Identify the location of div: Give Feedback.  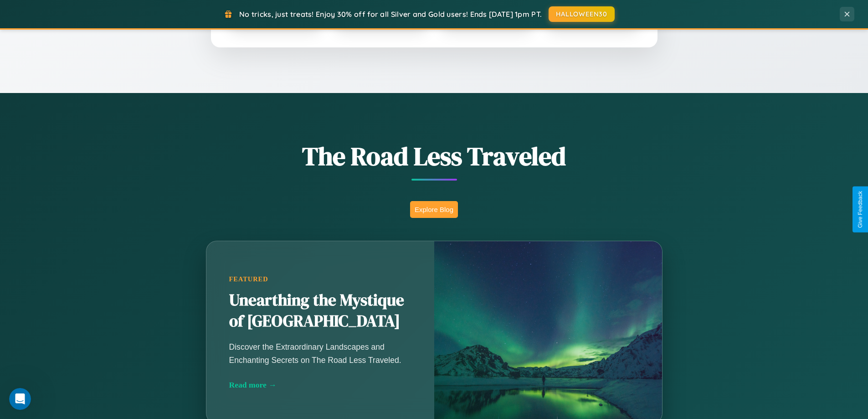
(860, 210).